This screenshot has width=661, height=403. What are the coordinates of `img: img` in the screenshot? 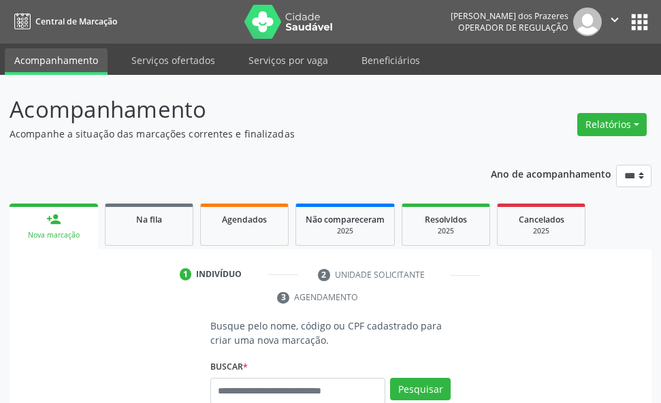 It's located at (588, 22).